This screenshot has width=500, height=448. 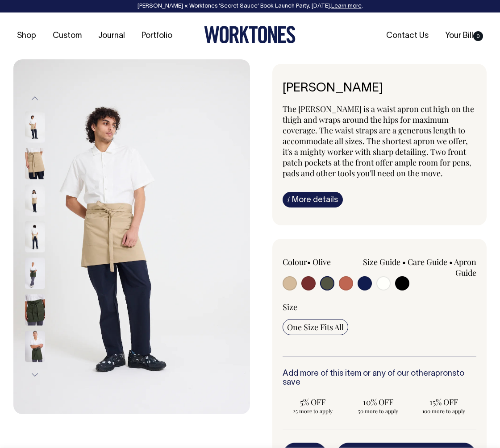 I want to click on button: Previous, so click(x=35, y=98).